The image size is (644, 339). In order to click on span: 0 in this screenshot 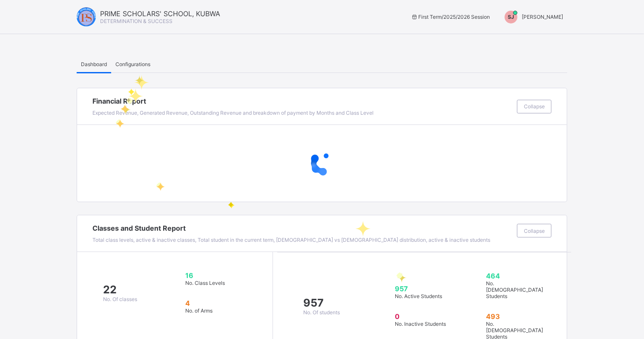, I will do `click(427, 316)`.